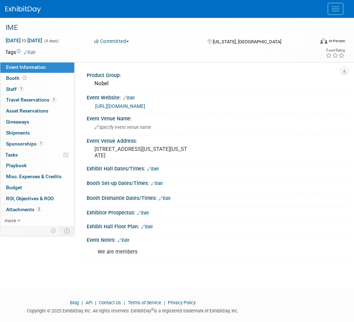 This screenshot has width=354, height=322. What do you see at coordinates (17, 78) in the screenshot?
I see `span: Booth` at bounding box center [17, 78].